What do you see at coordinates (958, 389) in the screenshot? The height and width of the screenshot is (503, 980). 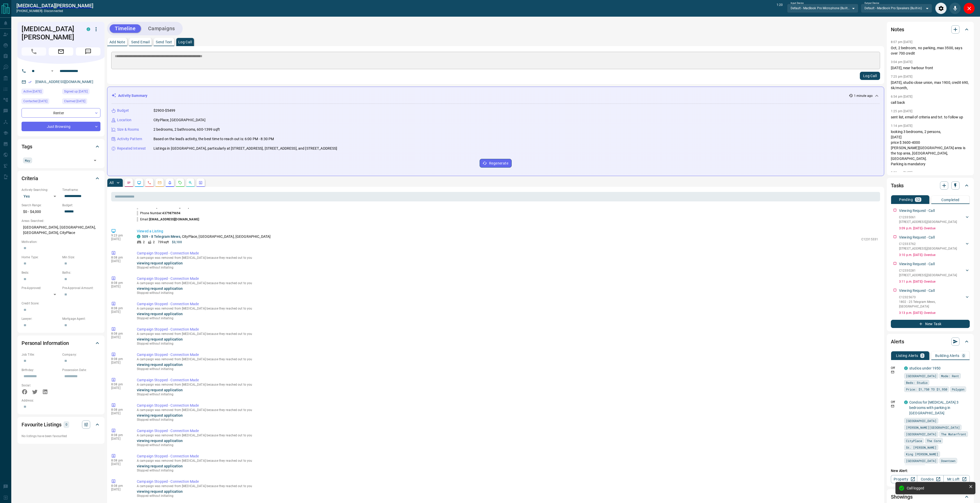 I see `span: Polygon` at bounding box center [958, 389].